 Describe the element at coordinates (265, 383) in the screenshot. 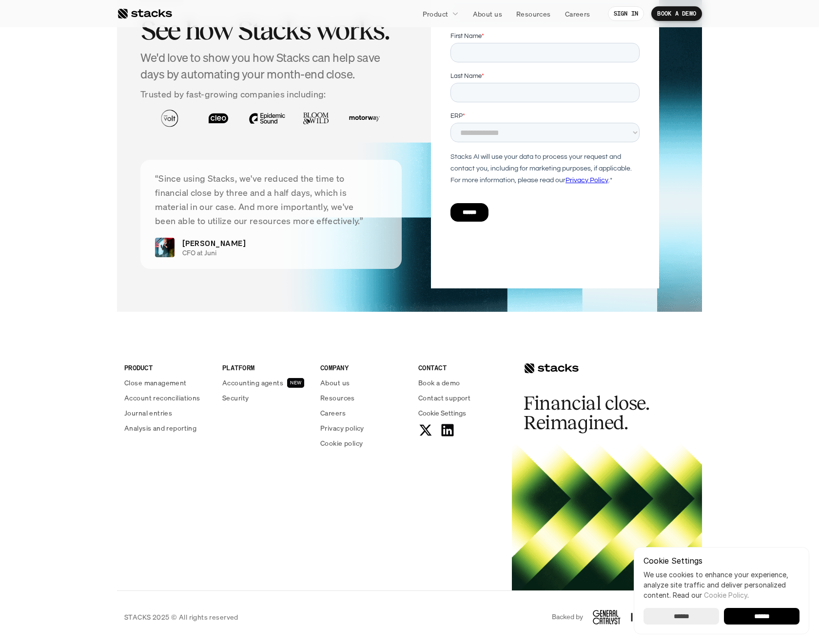

I see `a: Accounting agentsNEW` at that location.